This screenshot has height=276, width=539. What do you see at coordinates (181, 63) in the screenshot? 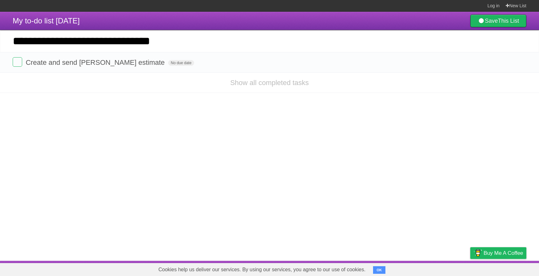
I see `span: No due date` at bounding box center [181, 63].